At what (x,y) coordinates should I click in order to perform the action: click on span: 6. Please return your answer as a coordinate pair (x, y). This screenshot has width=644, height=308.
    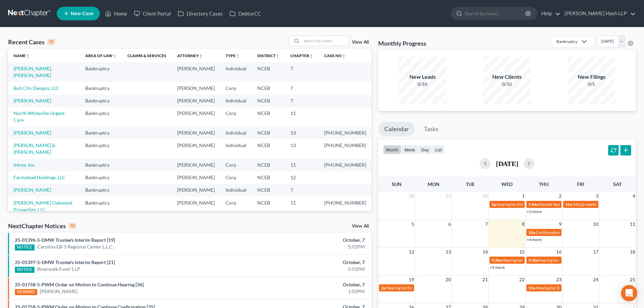
    Looking at the image, I should click on (449, 224).